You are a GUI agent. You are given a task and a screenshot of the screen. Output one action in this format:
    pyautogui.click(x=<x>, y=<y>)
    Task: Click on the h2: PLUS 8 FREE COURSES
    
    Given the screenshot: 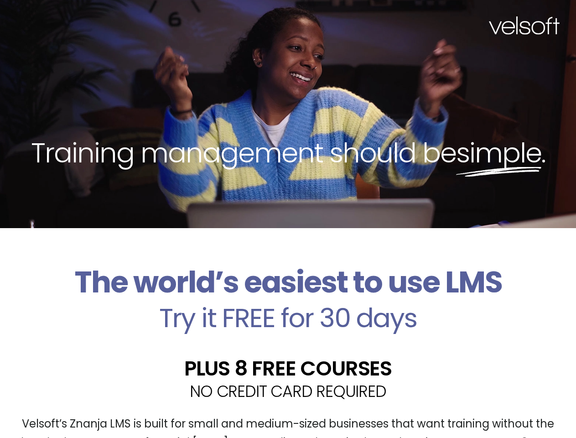 What is the action you would take?
    pyautogui.click(x=288, y=368)
    